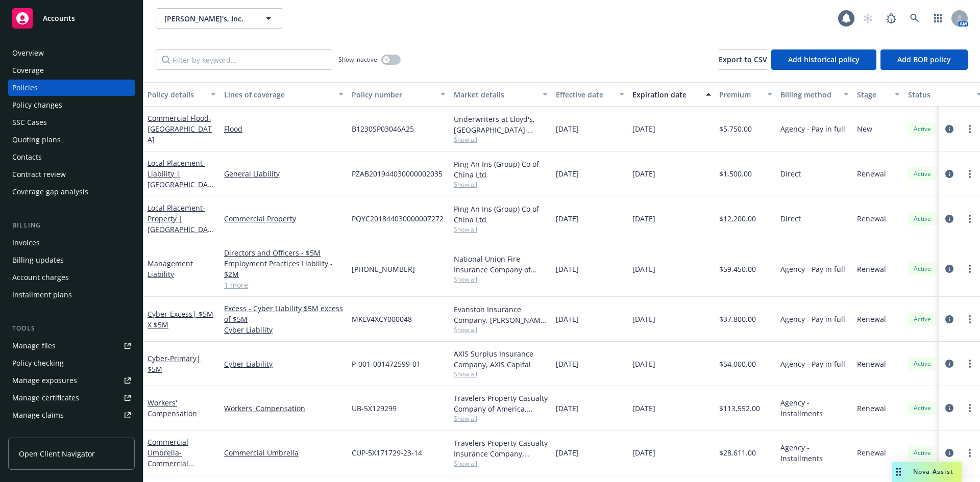  What do you see at coordinates (168, 458) in the screenshot?
I see `a: Commercial Umbrella` at bounding box center [168, 458].